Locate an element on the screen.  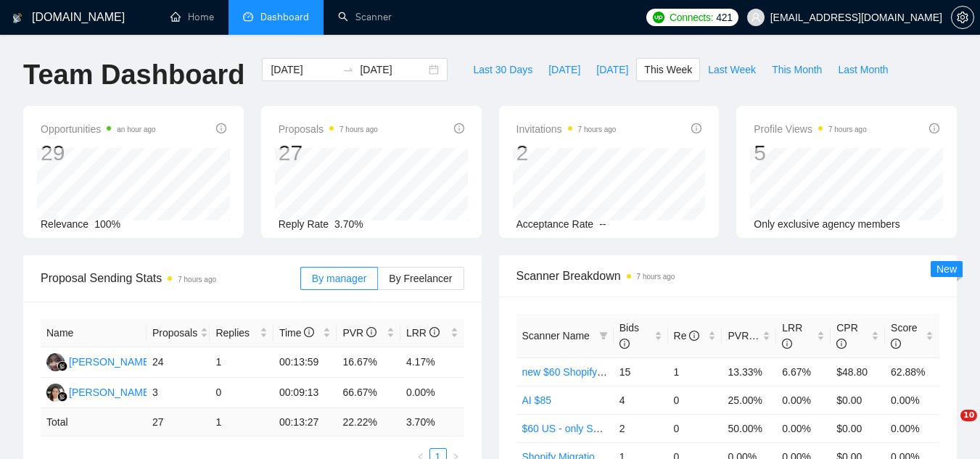
td: 00:13:59 is located at coordinates (305, 362).